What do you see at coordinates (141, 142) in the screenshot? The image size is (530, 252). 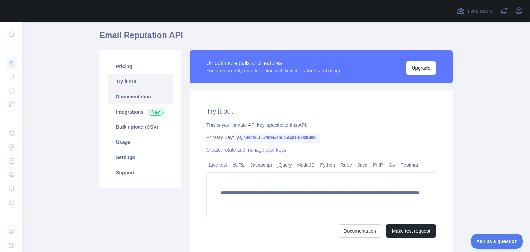 I see `a: Usage` at bounding box center [141, 142].